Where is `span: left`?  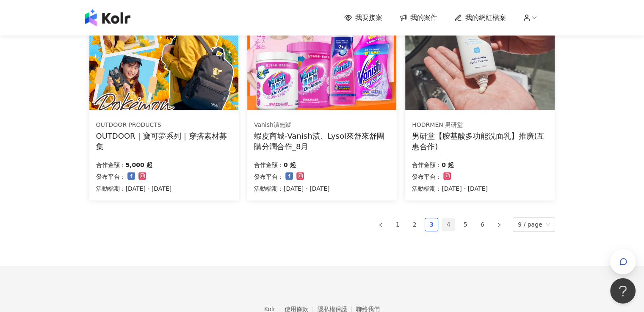
span: left is located at coordinates (381, 225).